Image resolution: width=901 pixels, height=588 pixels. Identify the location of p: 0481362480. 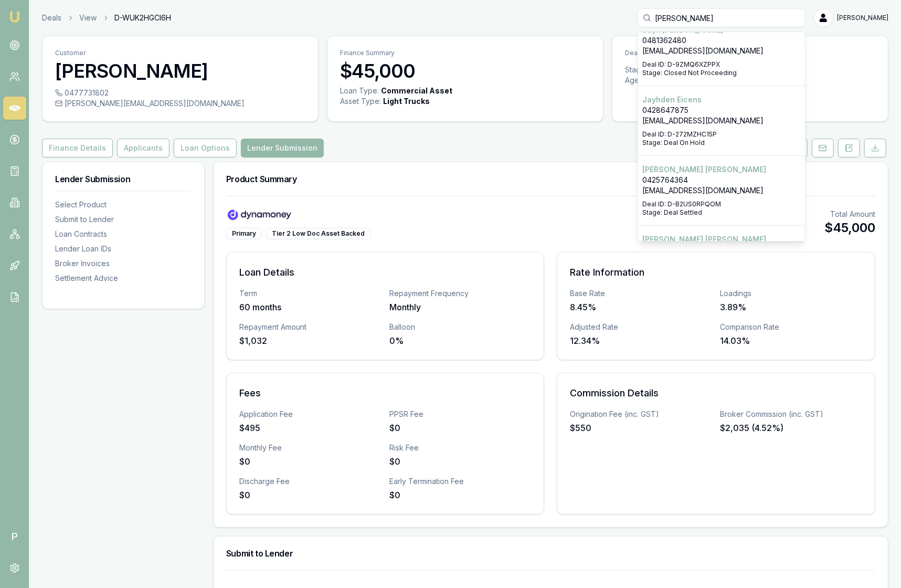
(722, 40).